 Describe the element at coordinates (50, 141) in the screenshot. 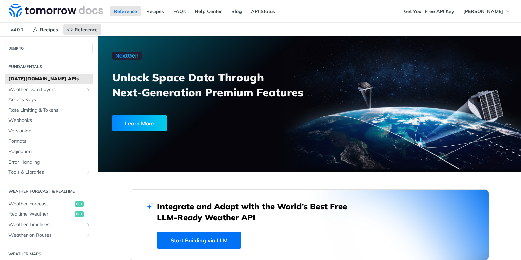

I see `span: Formats` at that location.